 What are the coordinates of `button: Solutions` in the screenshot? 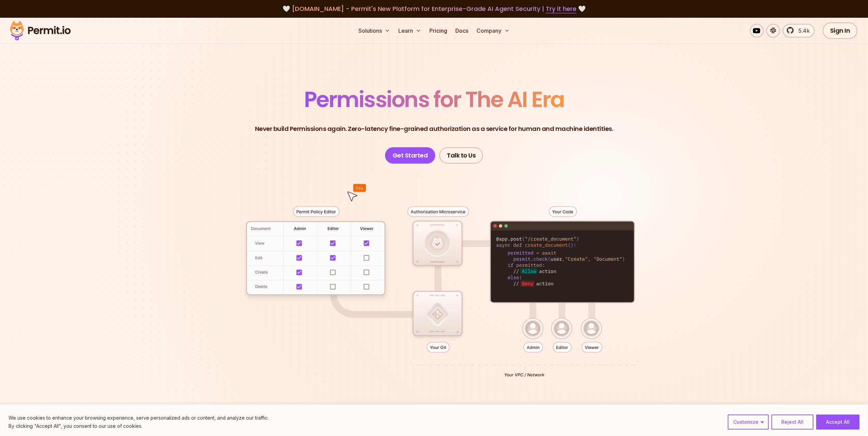 It's located at (374, 30).